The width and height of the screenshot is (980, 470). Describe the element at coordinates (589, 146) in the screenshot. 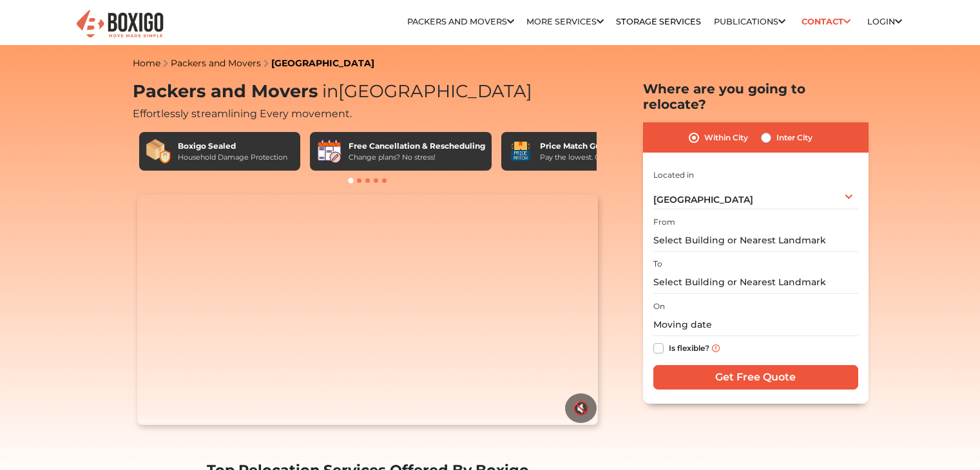

I see `div: Price Match Guarantee` at that location.